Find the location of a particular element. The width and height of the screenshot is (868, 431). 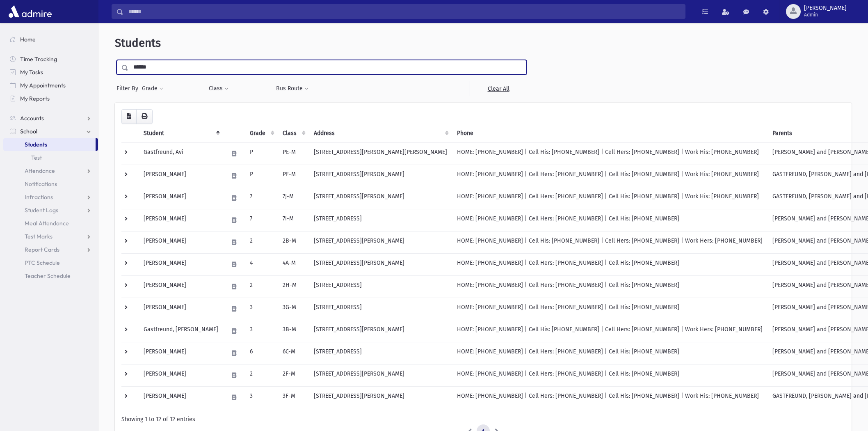

td: 2B-M is located at coordinates (293, 242).